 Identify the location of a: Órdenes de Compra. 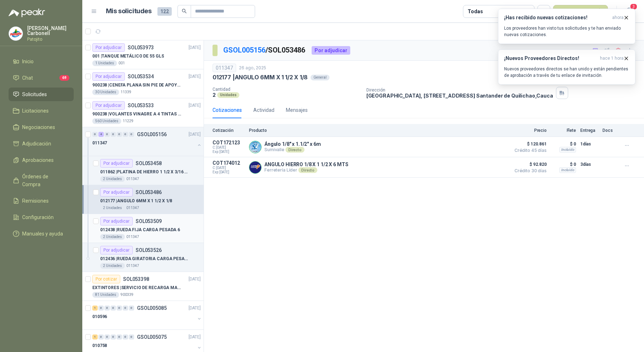
(41, 181).